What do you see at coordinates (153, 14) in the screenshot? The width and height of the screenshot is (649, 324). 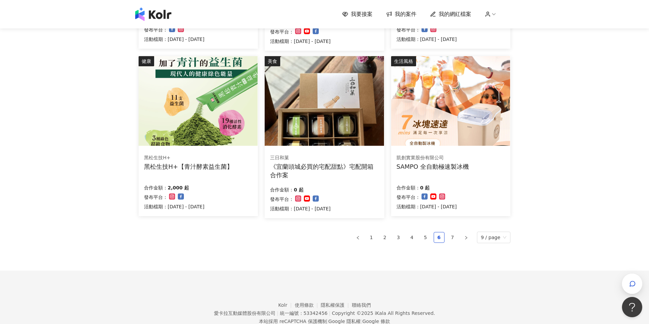 I see `img: logo` at bounding box center [153, 14].